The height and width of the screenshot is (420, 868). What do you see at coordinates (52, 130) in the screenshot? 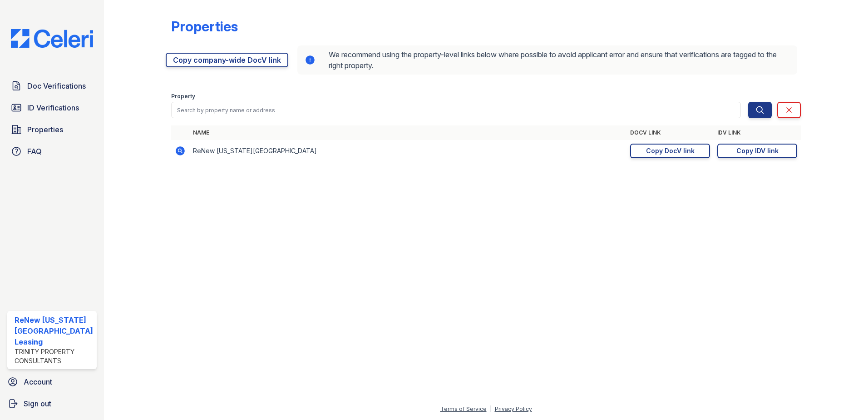
I see `a: Properties` at bounding box center [52, 130].